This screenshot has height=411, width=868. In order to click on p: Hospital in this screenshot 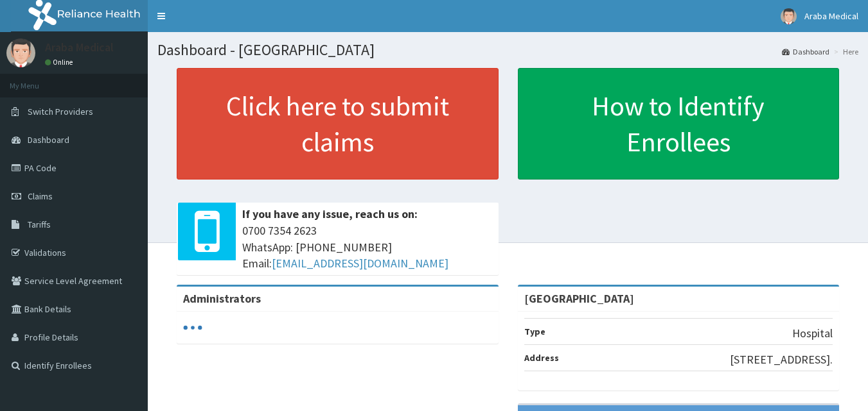, I will do `click(812, 334)`.